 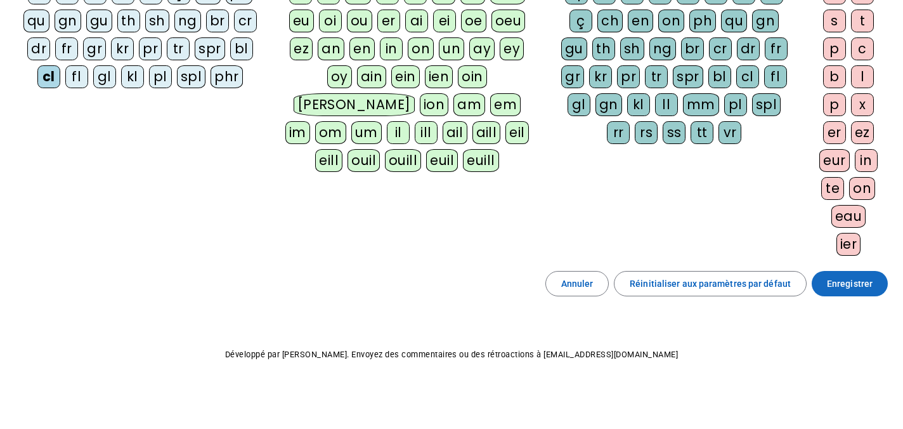 I want to click on div: fr, so click(x=776, y=49).